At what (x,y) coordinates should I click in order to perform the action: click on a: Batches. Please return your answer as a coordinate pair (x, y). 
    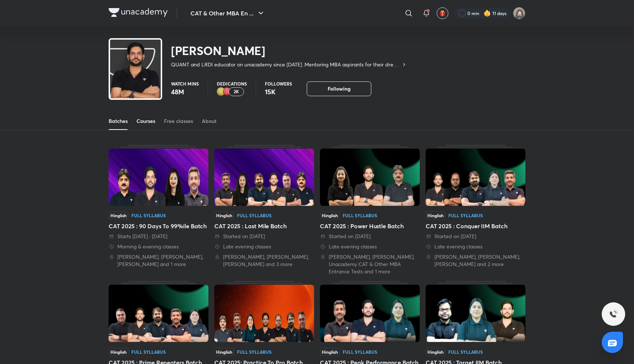
    Looking at the image, I should click on (118, 121).